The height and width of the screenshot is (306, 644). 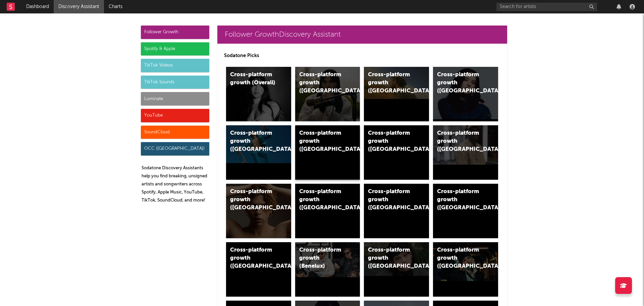 I want to click on div: TikTok Videos, so click(x=175, y=66).